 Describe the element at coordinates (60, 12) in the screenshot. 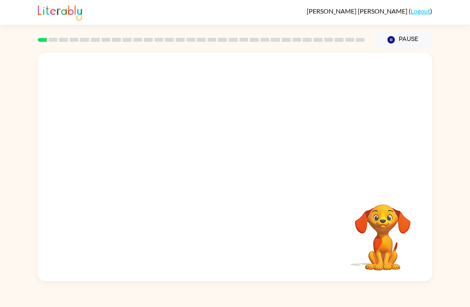

I see `img: Literably` at that location.